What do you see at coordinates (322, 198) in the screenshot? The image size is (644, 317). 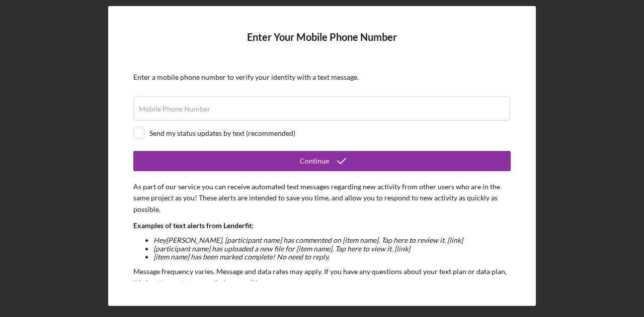 I see `p: As part of our service you can receive automated text messages regarding new activity from other ...` at bounding box center [322, 198].